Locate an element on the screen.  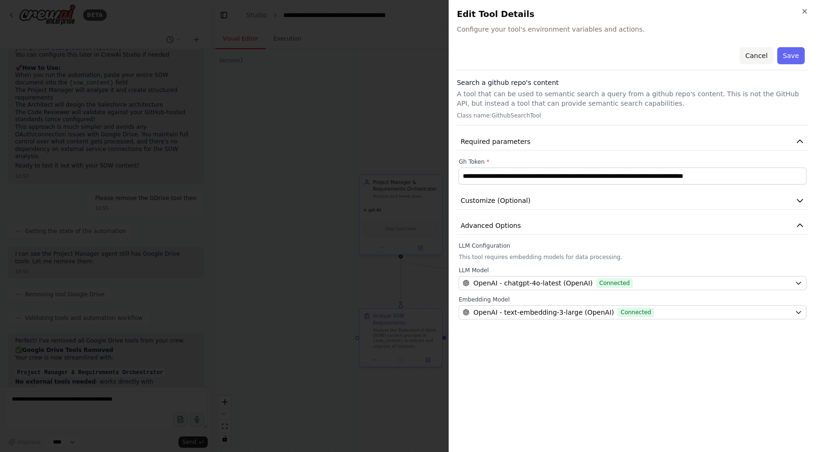
span: OpenAI - chatgpt-4o-latest (OpenAI) is located at coordinates (532, 283).